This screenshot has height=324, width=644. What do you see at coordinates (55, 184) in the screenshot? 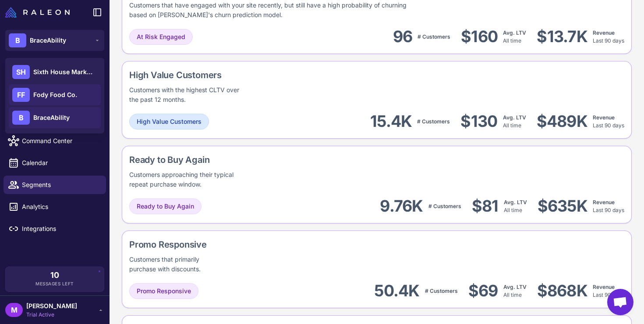
I see `a: Segments` at bounding box center [55, 184].